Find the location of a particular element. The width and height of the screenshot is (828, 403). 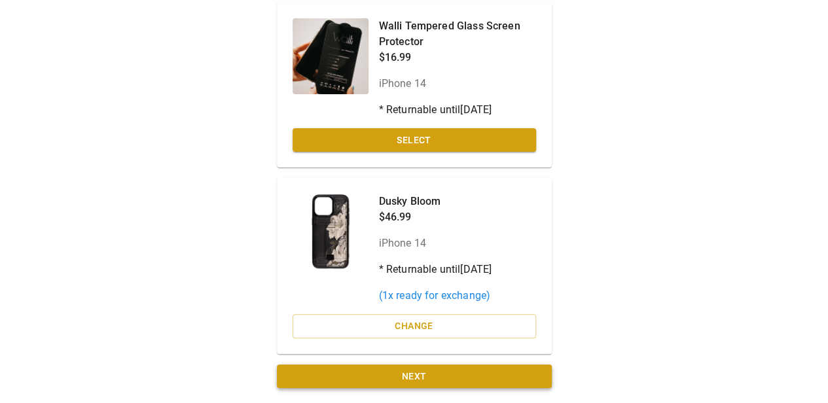

button: Change is located at coordinates (414, 326).